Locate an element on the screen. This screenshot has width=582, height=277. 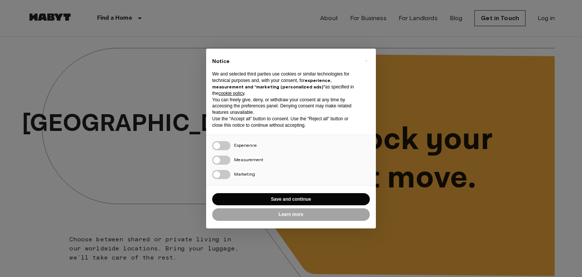
button: Close this notice is located at coordinates (366, 61).